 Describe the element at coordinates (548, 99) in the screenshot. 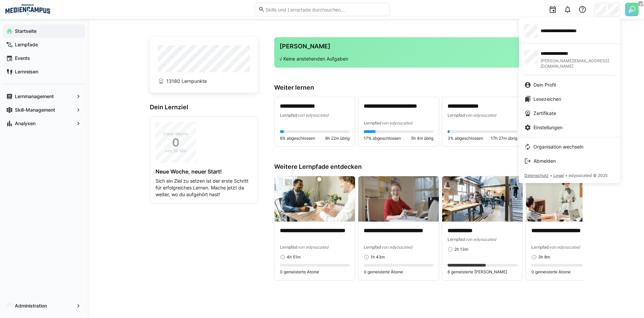

I see `span: Lesezeichen` at that location.